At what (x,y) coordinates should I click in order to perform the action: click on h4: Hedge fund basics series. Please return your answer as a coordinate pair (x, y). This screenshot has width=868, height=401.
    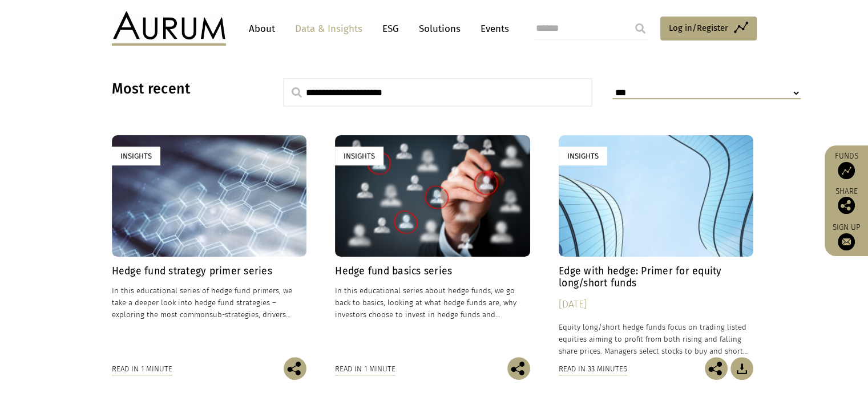
    Looking at the image, I should click on (433, 271).